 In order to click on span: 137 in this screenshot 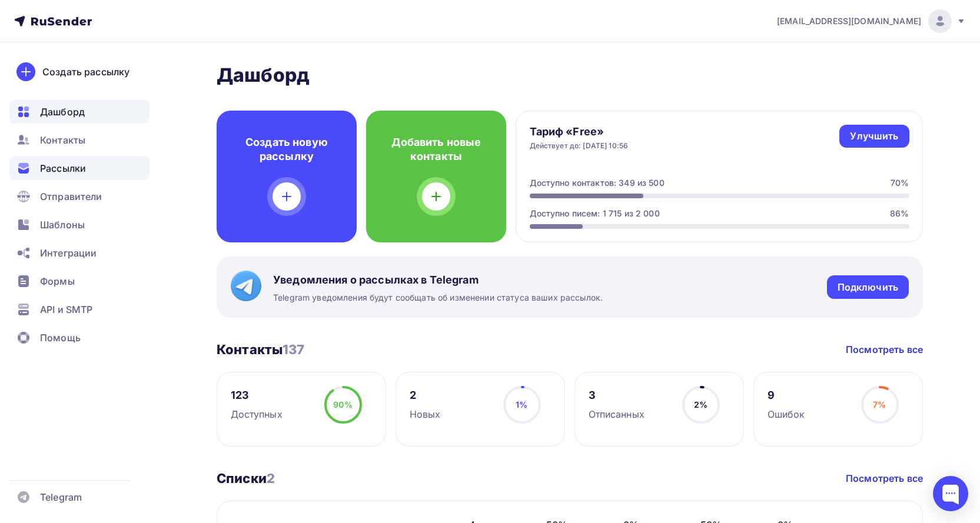, I will do `click(293, 349)`.